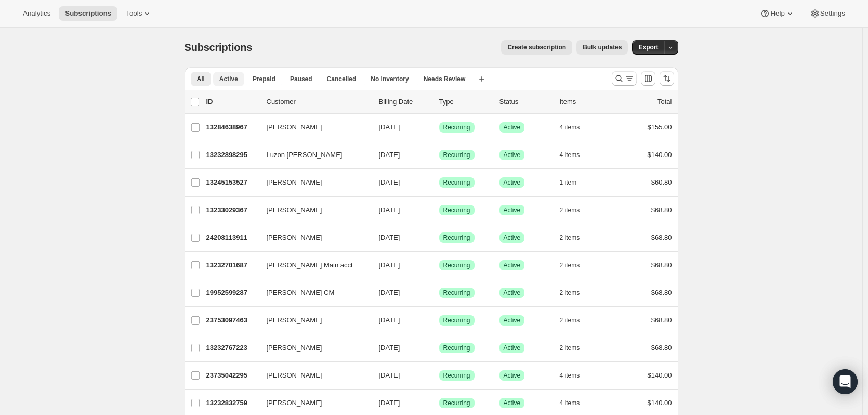 Image resolution: width=868 pixels, height=415 pixels. What do you see at coordinates (36, 14) in the screenshot?
I see `span: Analytics` at bounding box center [36, 14].